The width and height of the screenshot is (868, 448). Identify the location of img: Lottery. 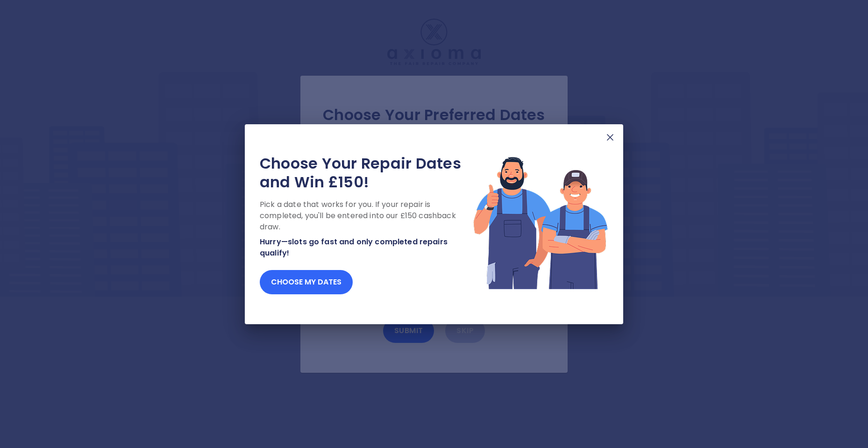
(541, 222).